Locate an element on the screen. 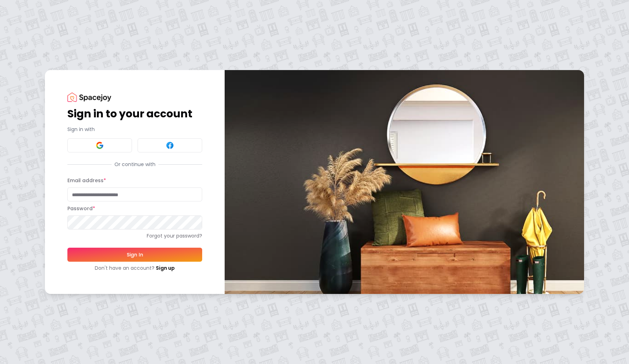  label: Password is located at coordinates (81, 209).